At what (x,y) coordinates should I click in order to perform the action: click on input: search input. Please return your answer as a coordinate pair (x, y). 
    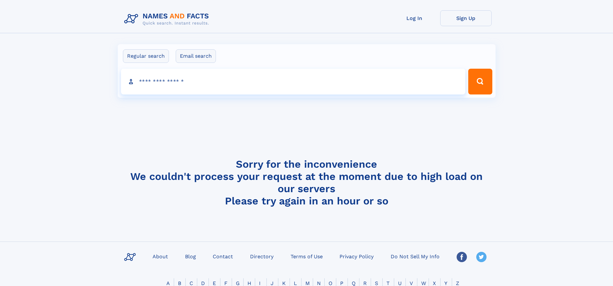
    Looking at the image, I should click on (293, 81).